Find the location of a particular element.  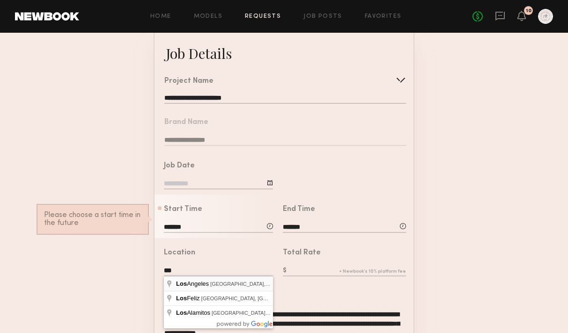

div: 10 is located at coordinates (529, 11).